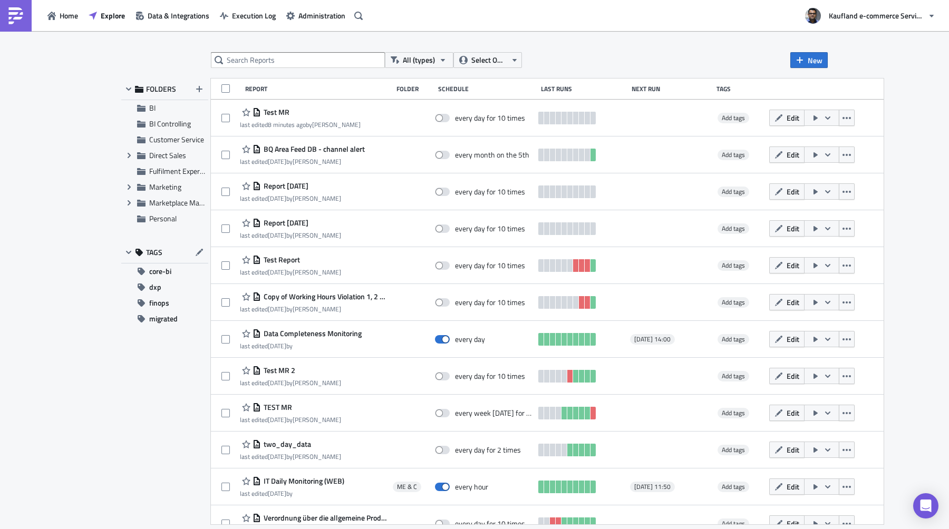  Describe the element at coordinates (313, 149) in the screenshot. I see `span: BQ Area Feed DB - channel alert` at that location.